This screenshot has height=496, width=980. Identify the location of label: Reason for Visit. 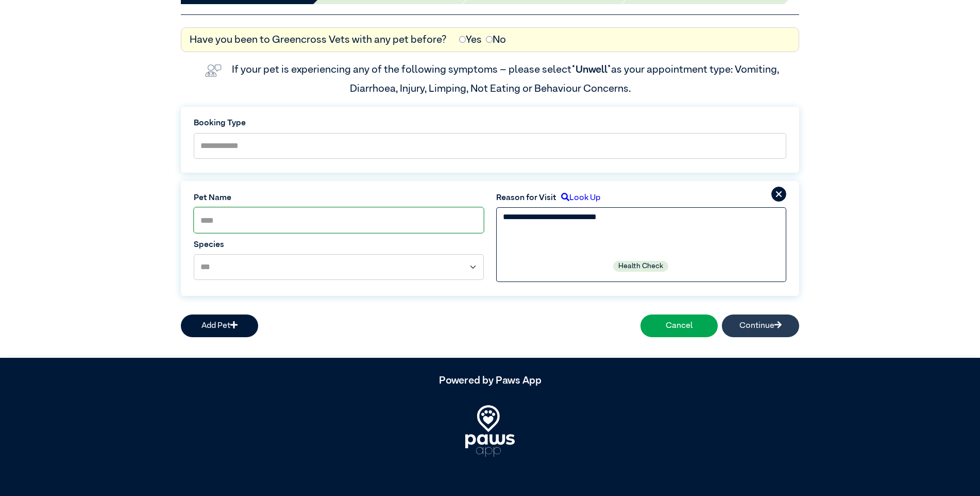
(526, 198).